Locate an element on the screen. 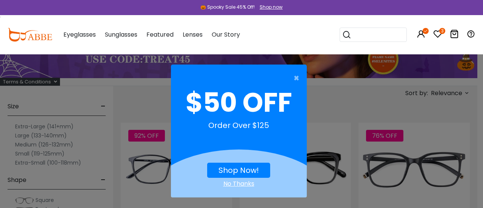  img: abbeglasses.com is located at coordinates (30, 35).